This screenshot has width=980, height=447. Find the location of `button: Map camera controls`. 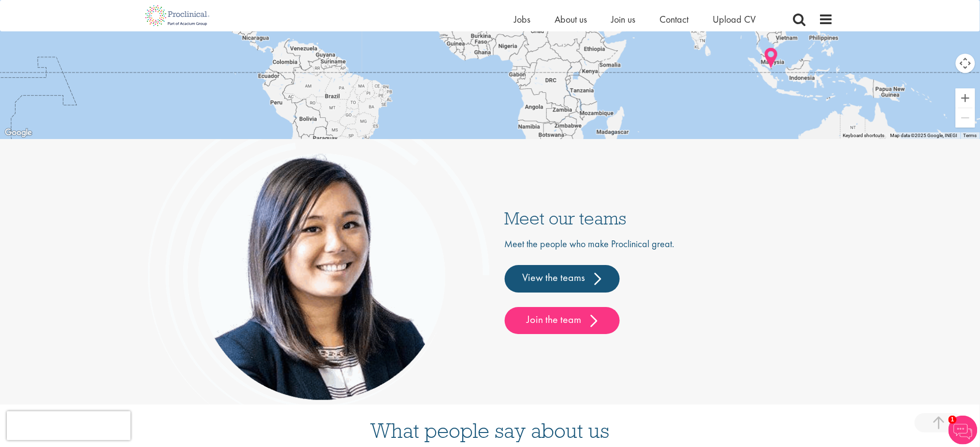

button: Map camera controls is located at coordinates (965, 64).